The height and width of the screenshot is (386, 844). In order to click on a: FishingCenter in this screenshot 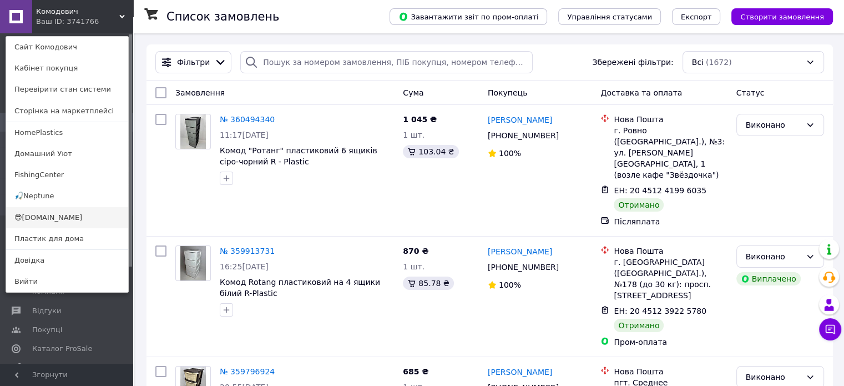, I will do `click(67, 175)`.